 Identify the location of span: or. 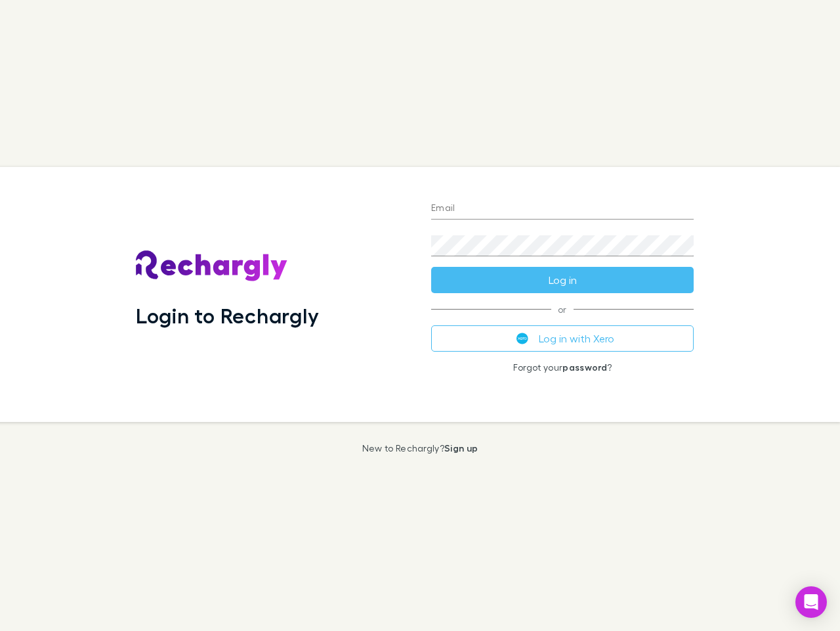
(563, 309).